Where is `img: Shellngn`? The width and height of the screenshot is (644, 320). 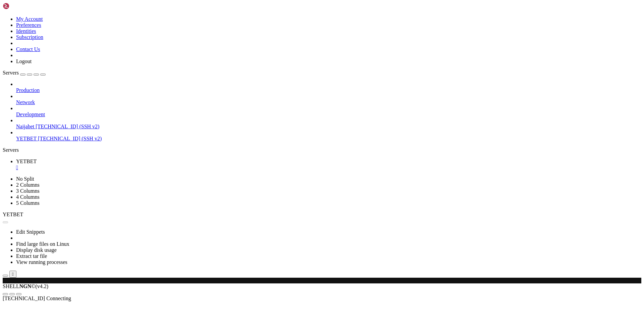
img: Shellngn is located at coordinates (22, 6).